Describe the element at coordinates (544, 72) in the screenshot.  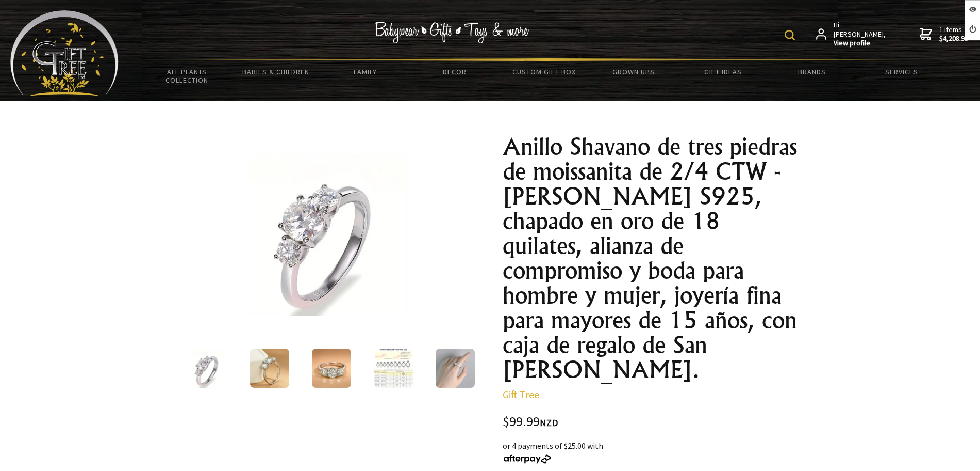
I see `a: Custom Gift Box` at that location.